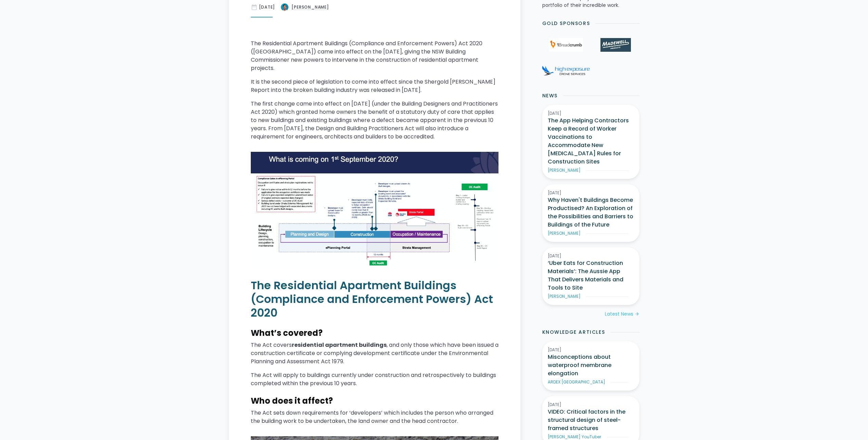 The image size is (868, 440). I want to click on img: High Exposure, so click(566, 71).